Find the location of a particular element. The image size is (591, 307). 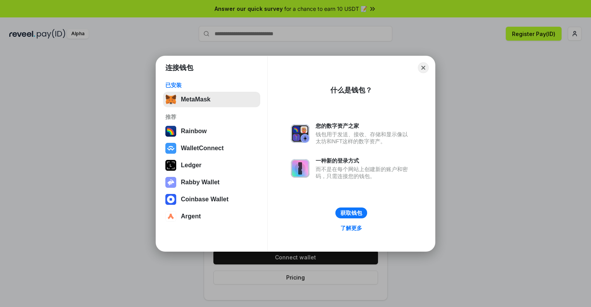

div: MetaMask is located at coordinates (196, 100).